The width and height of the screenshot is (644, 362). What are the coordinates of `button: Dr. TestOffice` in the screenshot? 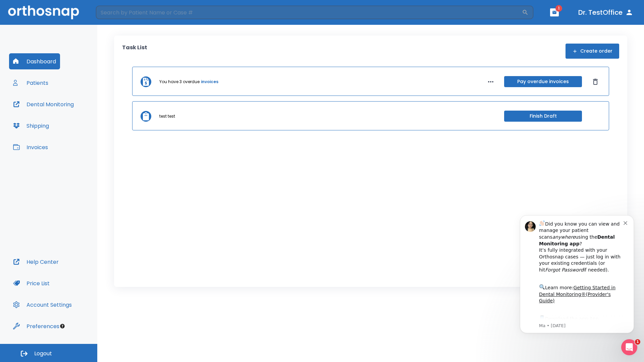 It's located at (606, 12).